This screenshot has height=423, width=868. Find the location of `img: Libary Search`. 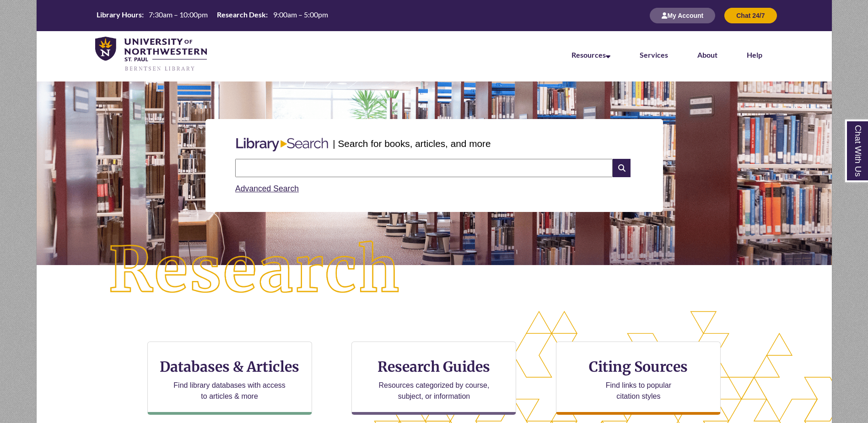

img: Libary Search is located at coordinates (282, 145).